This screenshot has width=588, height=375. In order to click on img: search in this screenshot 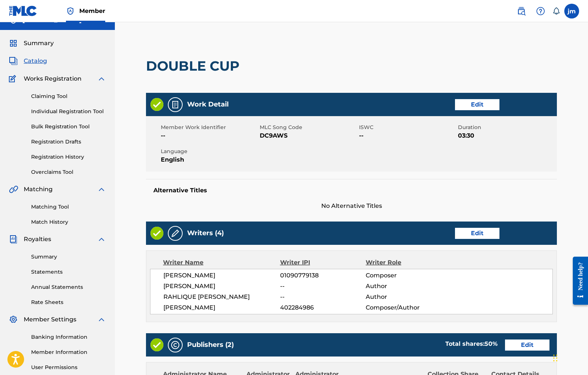, I will do `click(521, 11)`.